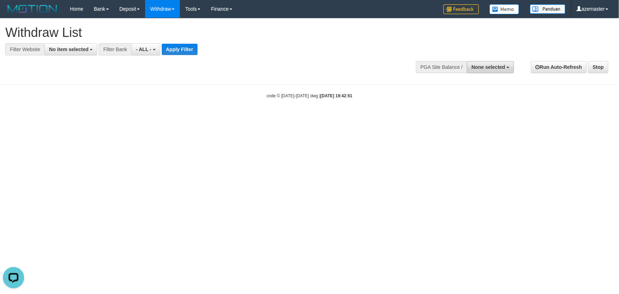 The width and height of the screenshot is (619, 294). What do you see at coordinates (488, 67) in the screenshot?
I see `span: None selected` at bounding box center [488, 67].